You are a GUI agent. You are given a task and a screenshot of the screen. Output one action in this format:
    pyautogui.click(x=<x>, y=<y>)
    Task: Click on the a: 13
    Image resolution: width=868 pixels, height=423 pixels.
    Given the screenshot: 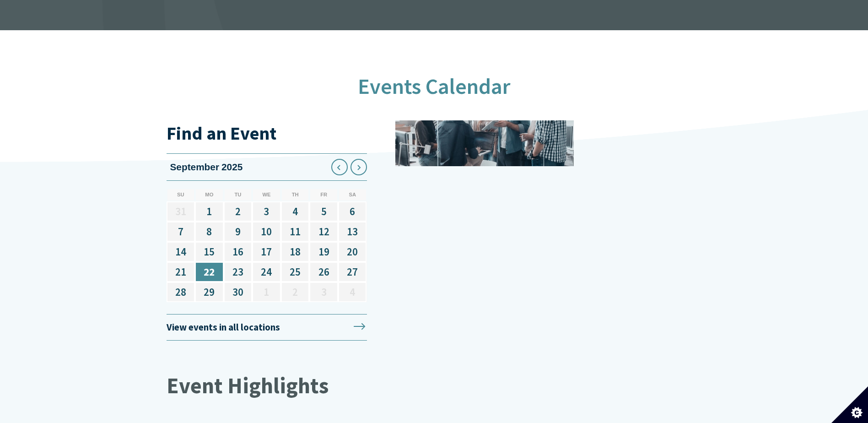 What is the action you would take?
    pyautogui.click(x=352, y=231)
    